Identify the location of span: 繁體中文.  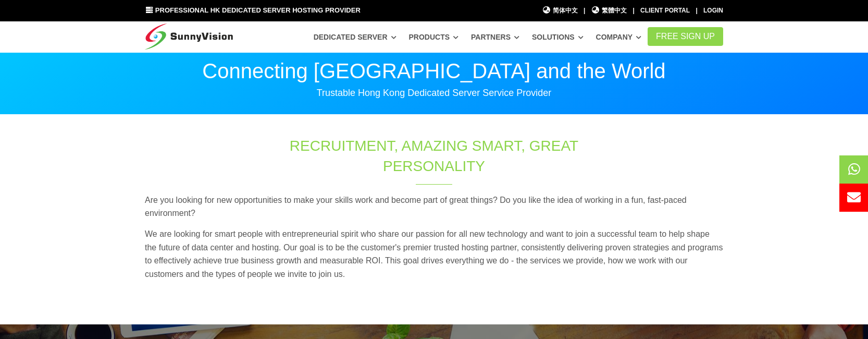
(609, 10).